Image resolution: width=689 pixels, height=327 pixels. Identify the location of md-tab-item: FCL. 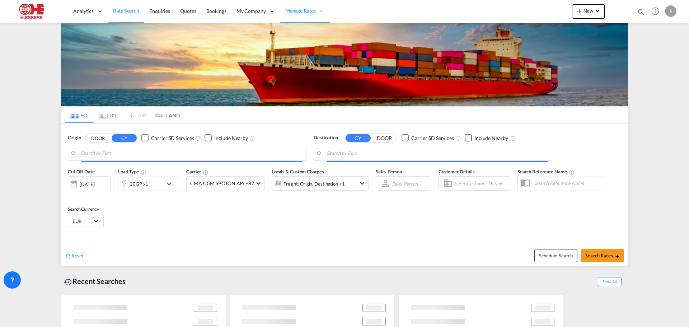
(79, 115).